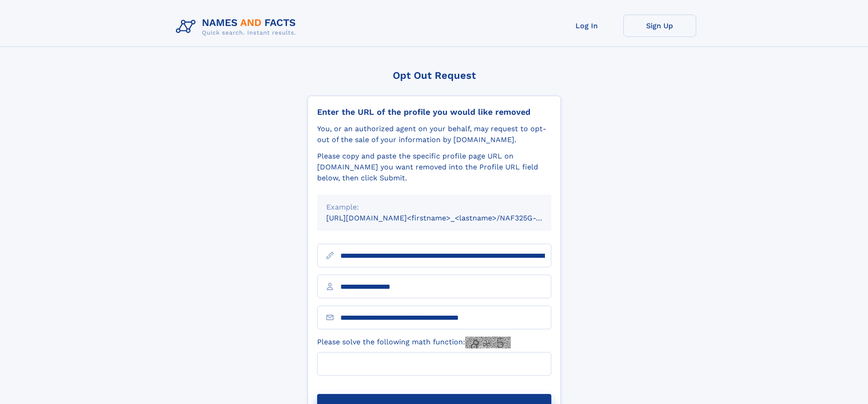 This screenshot has height=404, width=868. Describe the element at coordinates (434, 134) in the screenshot. I see `div: You, or an authorized agent on your behalf, may request to opt-out of the sale of your informatio...` at that location.